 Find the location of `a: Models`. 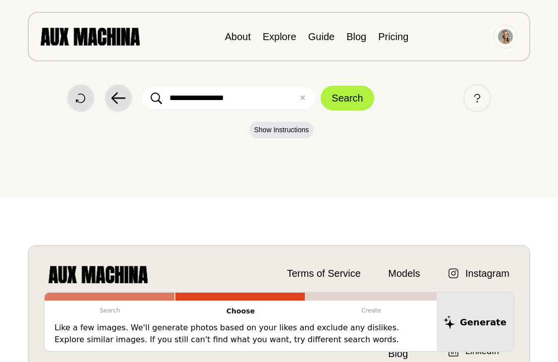

a: Models is located at coordinates (404, 274).